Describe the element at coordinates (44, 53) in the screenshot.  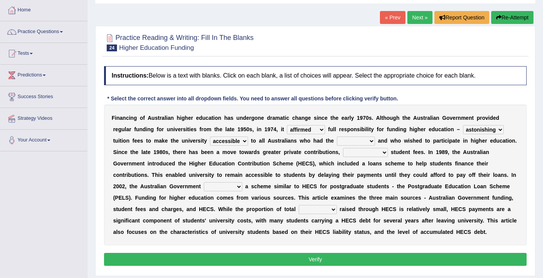
I see `a: Tests` at that location.